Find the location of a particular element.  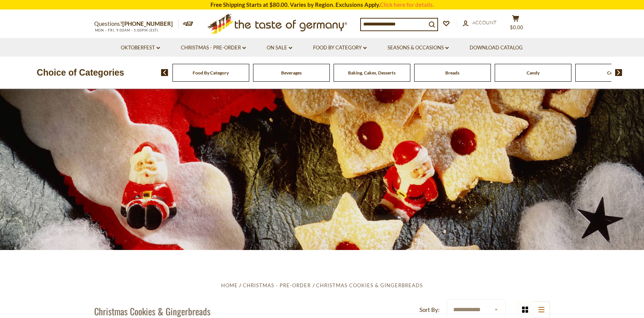

a: Click here for details. is located at coordinates (407, 4).